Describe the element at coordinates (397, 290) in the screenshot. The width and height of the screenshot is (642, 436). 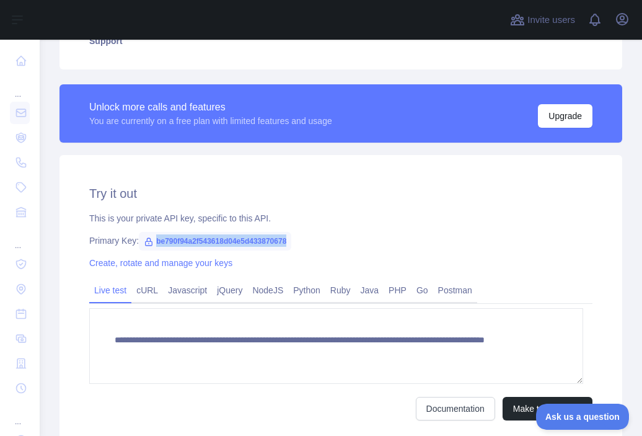
I see `a: PHP` at that location.